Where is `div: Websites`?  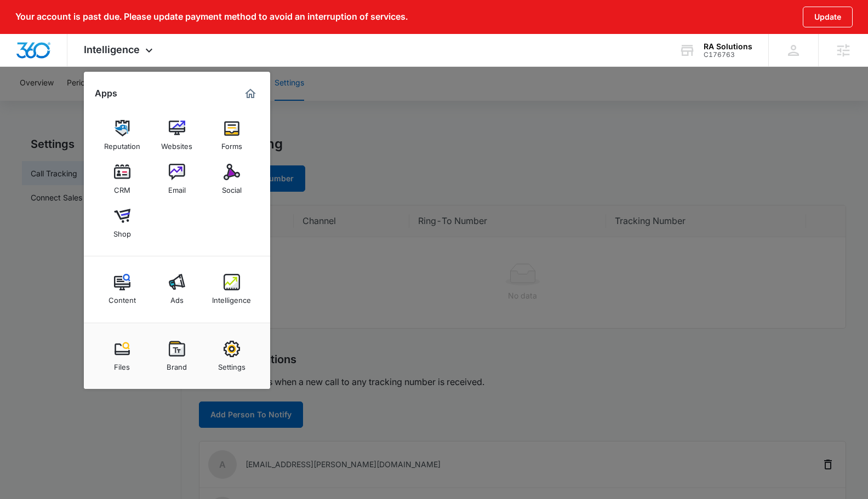
div: Websites is located at coordinates (177, 144).